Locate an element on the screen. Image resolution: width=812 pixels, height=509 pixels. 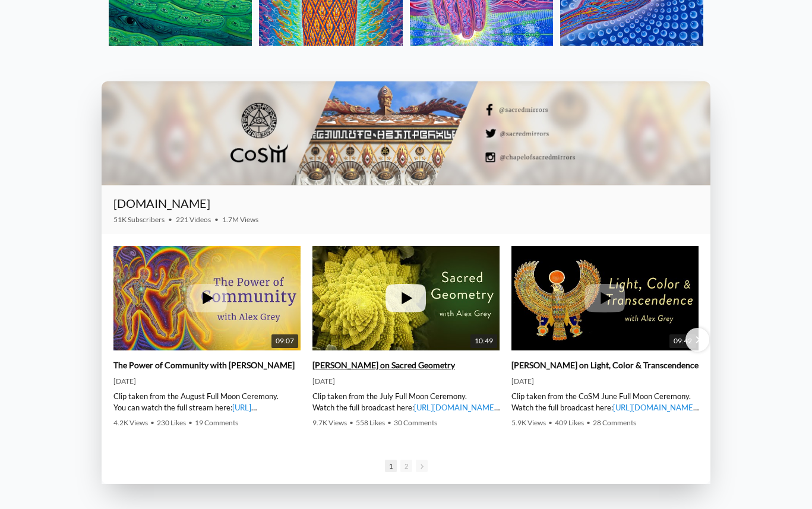
a: The Power of Community with Alex Grey 09:07 is located at coordinates (206, 298).